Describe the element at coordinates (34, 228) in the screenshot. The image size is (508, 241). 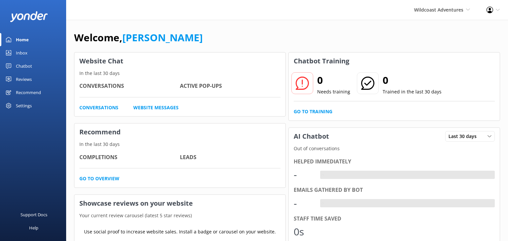
I see `div: Help` at that location.